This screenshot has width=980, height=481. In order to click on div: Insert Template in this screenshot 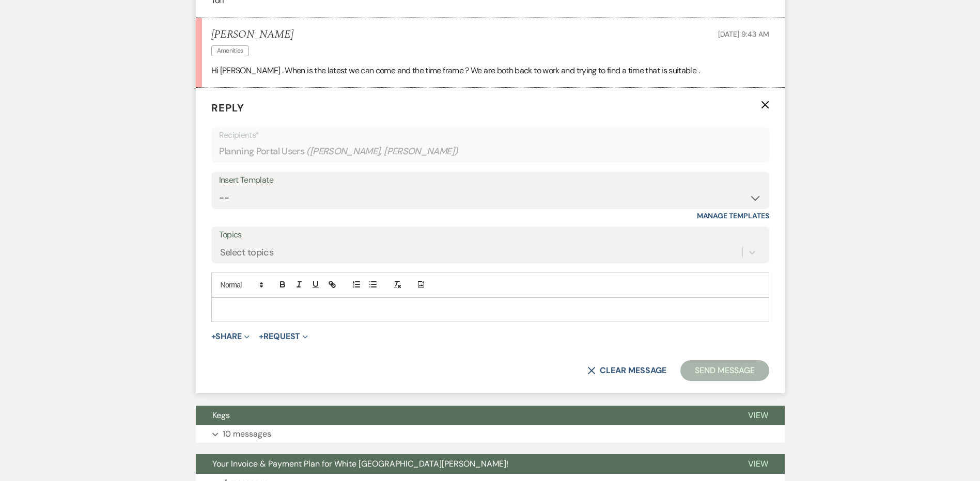, I will do `click(490, 180)`.